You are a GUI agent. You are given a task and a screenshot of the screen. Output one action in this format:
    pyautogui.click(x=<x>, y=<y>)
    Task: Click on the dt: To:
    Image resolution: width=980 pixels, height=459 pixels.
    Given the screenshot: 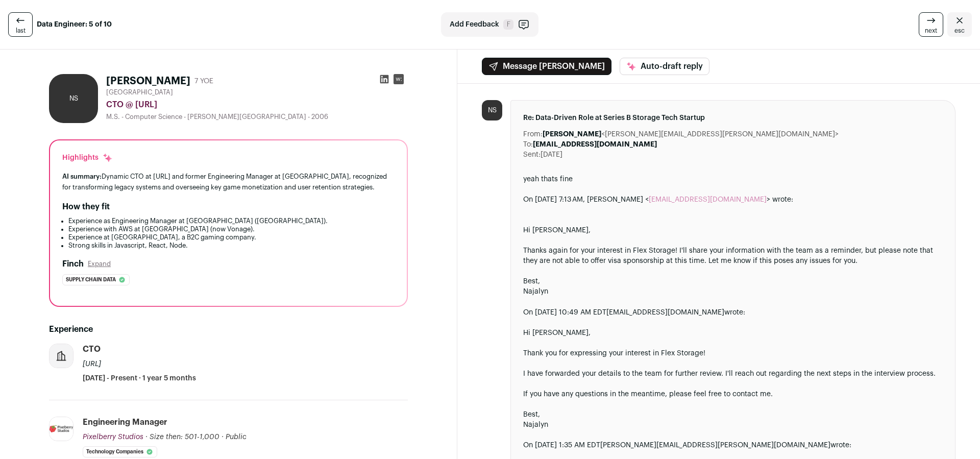 What is the action you would take?
    pyautogui.click(x=528, y=145)
    